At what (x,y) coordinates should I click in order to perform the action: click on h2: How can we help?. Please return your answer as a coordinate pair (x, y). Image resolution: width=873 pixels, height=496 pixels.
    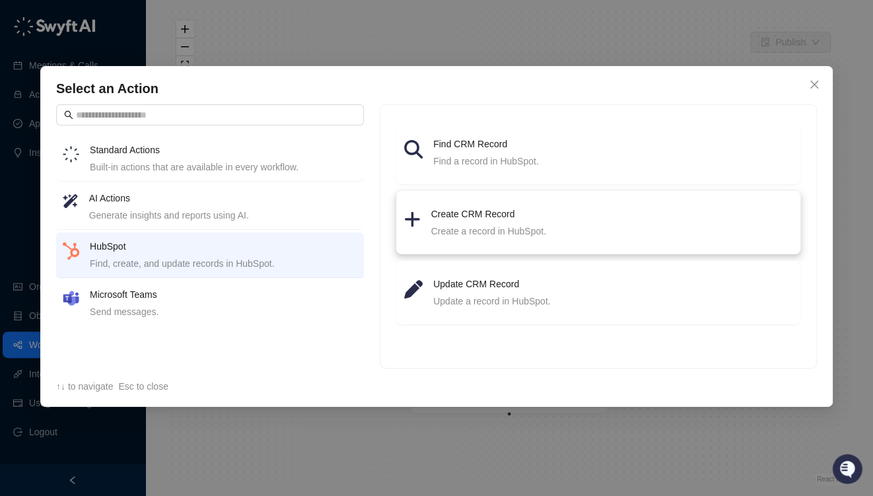
    Looking at the image, I should click on (127, 85).